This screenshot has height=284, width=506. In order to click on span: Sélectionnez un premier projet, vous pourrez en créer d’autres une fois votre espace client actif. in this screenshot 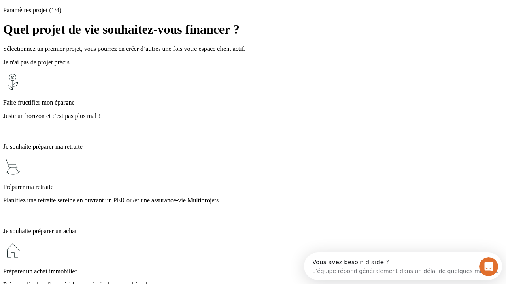, I will do `click(124, 49)`.